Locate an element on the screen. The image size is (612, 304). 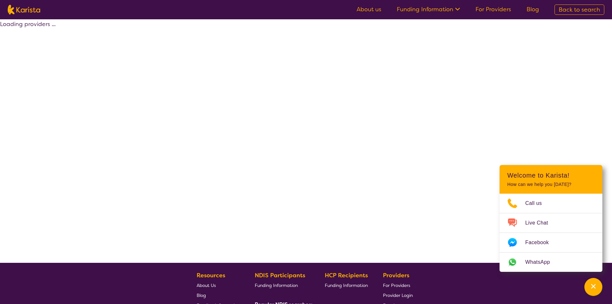
ul: Choose channel is located at coordinates (551, 232).